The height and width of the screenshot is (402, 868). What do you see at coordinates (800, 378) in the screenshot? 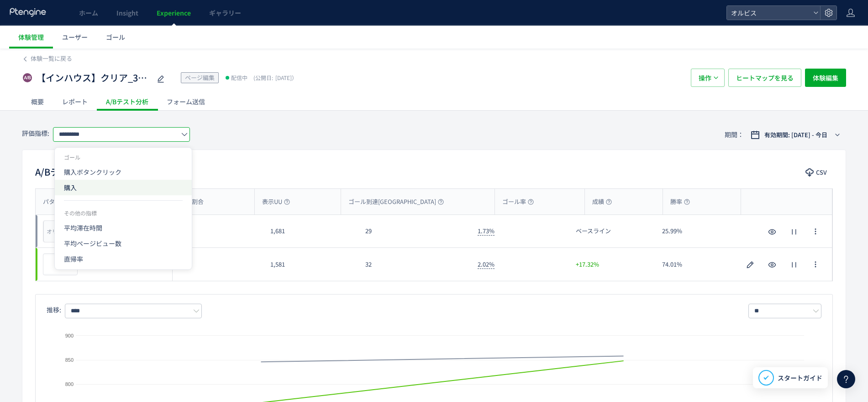
I see `span: スタートガイド` at bounding box center [800, 378].